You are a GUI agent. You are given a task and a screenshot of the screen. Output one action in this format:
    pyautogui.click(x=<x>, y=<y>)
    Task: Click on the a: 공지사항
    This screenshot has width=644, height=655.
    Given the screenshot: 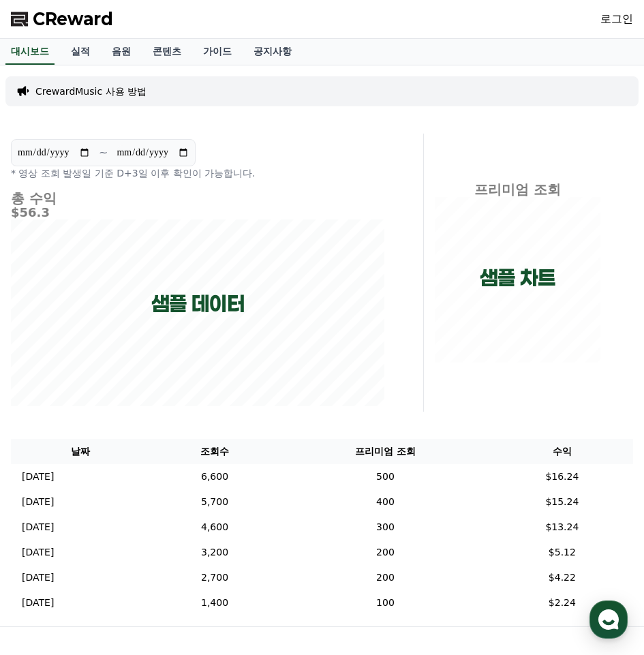 What is the action you would take?
    pyautogui.click(x=273, y=52)
    